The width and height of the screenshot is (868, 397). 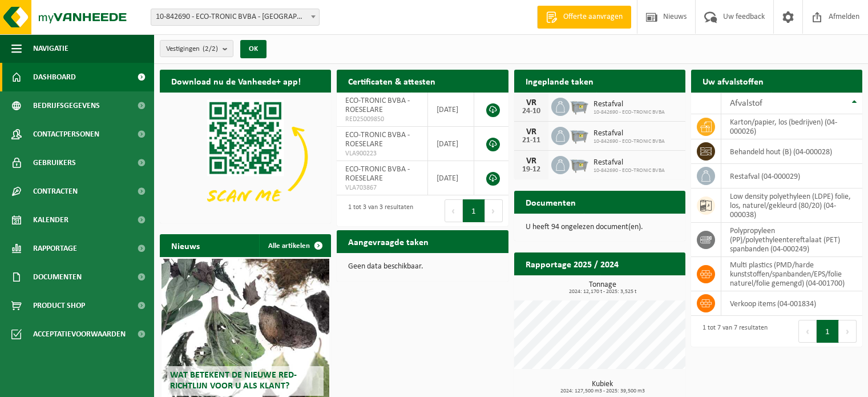 I want to click on span: Contactpersonen, so click(x=66, y=134).